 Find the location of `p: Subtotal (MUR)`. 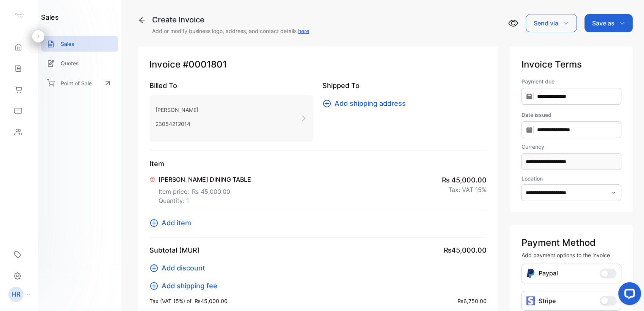

p: Subtotal (MUR) is located at coordinates (175, 250).